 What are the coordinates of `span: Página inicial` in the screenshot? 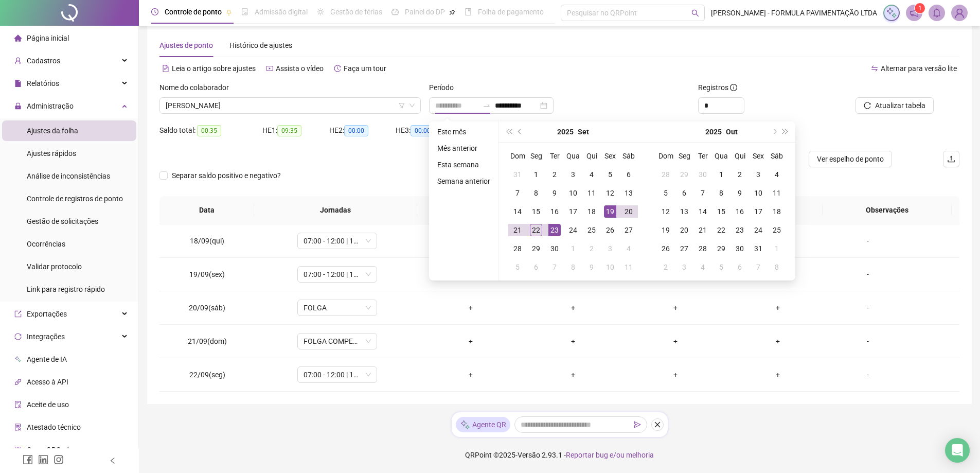 It's located at (47, 38).